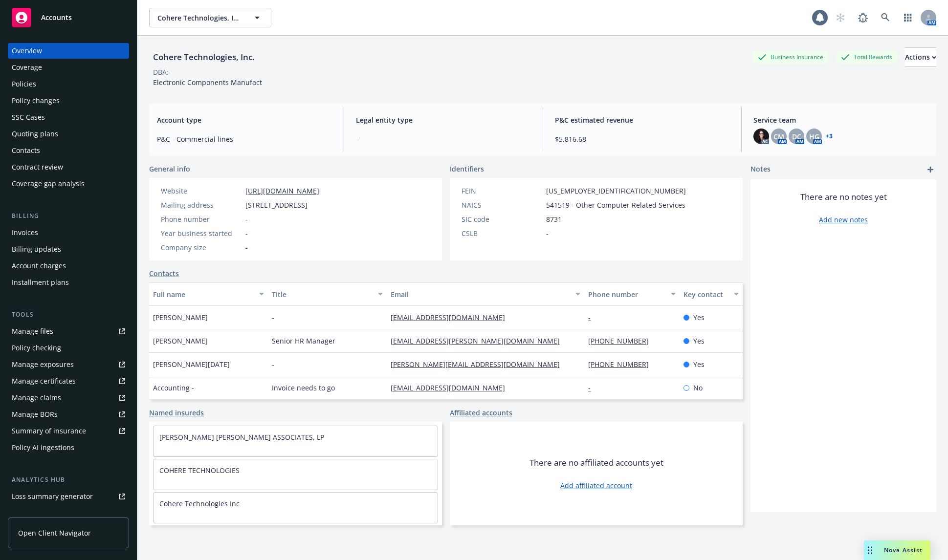  I want to click on a: Manage exposures, so click(69, 365).